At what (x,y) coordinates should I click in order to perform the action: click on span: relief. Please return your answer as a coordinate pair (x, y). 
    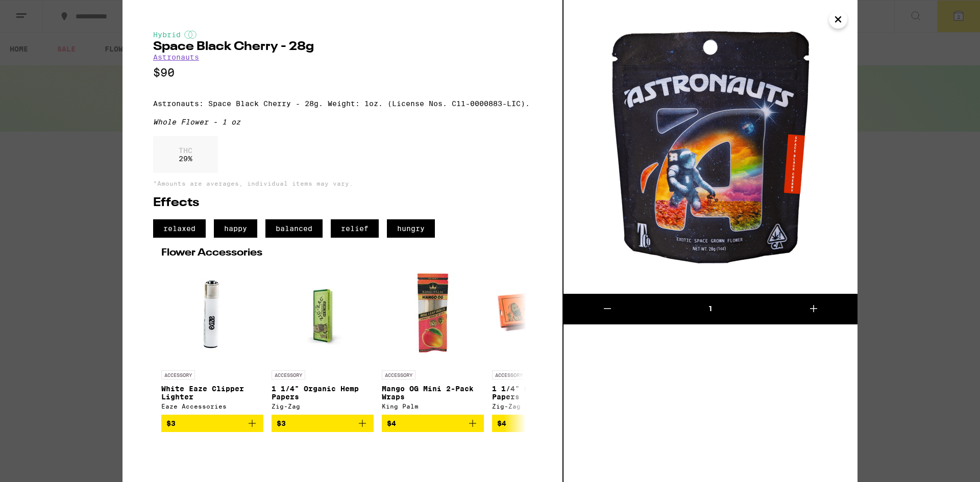
    Looking at the image, I should click on (354, 228).